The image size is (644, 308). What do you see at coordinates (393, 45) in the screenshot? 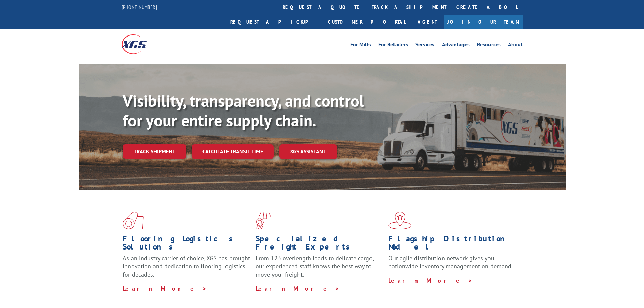
I see `a: For Retailers` at bounding box center [393, 45].